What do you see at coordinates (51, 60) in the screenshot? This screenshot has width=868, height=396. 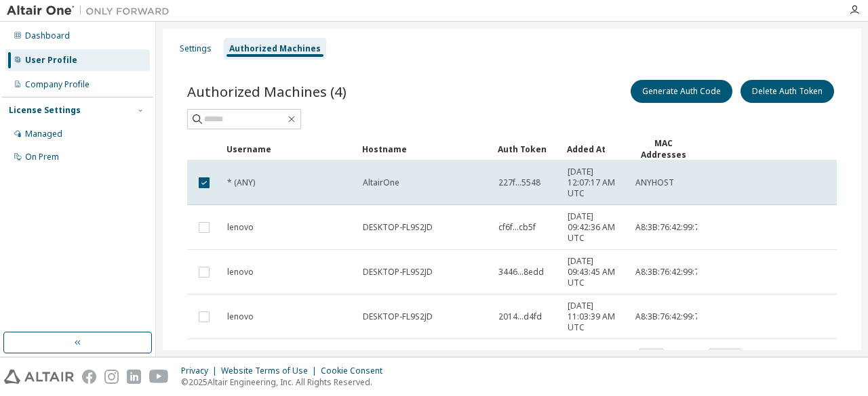 I see `div: User Profile` at bounding box center [51, 60].